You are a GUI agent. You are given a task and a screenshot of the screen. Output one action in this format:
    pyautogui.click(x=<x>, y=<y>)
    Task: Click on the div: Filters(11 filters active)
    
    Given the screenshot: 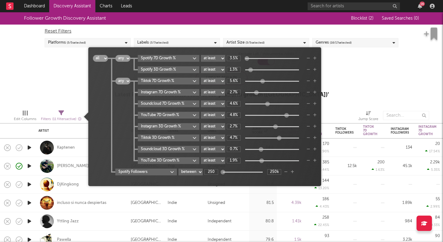 What is the action you would take?
    pyautogui.click(x=61, y=117)
    